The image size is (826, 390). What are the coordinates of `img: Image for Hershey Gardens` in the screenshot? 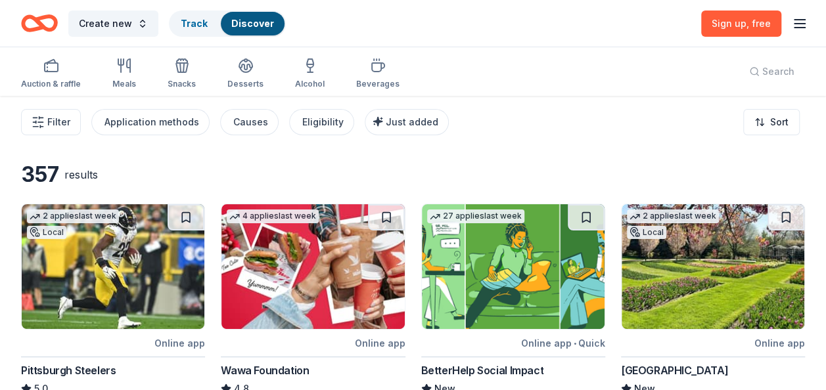 It's located at (713, 267).